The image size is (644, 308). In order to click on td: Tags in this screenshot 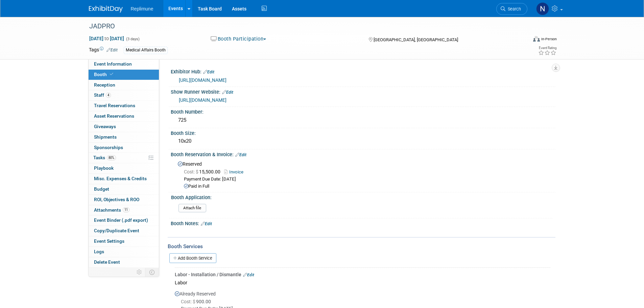, I will do `click(103, 50)`.